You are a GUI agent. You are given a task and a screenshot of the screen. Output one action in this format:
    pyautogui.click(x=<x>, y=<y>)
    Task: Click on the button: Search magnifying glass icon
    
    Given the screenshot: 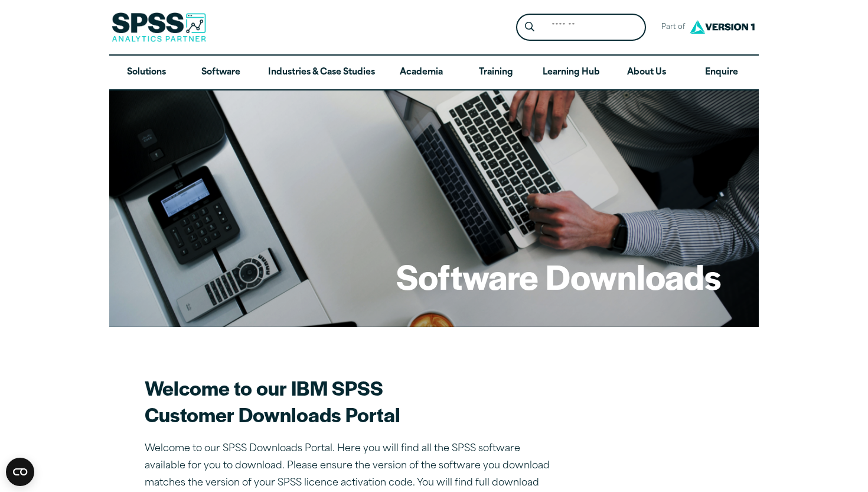 What is the action you would take?
    pyautogui.click(x=530, y=27)
    